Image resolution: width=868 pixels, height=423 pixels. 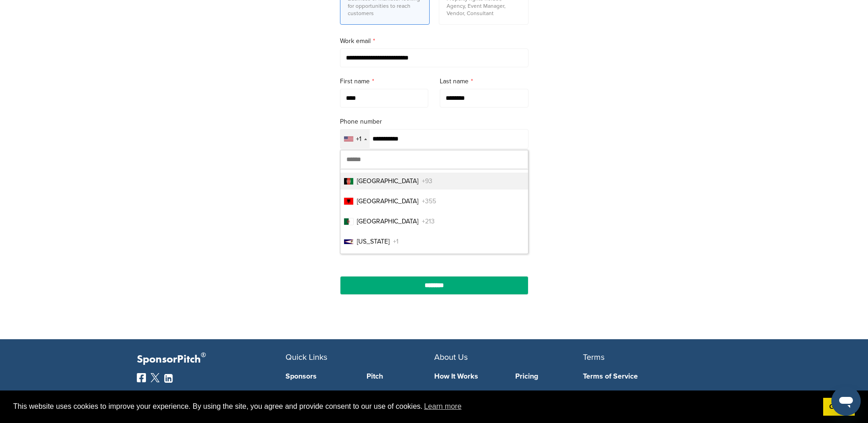 What do you see at coordinates (211, 359) in the screenshot?
I see `p: SponsorPitch` at bounding box center [211, 359].